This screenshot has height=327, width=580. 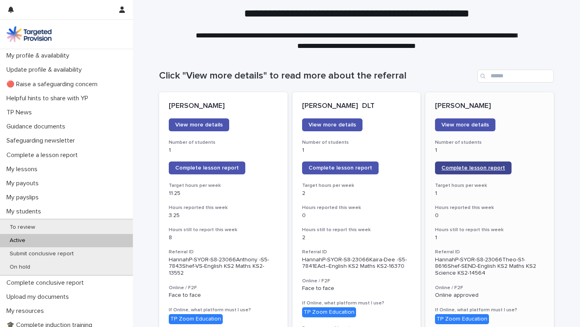 I want to click on p: My payslips, so click(x=24, y=197).